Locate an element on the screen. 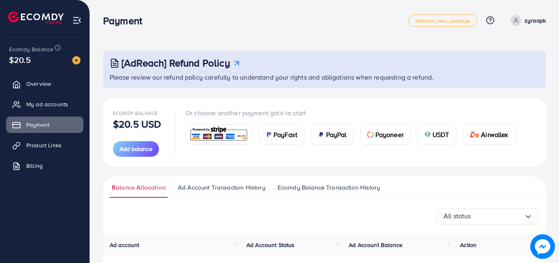 The height and width of the screenshot is (263, 559). span: Add balance is located at coordinates (136, 149).